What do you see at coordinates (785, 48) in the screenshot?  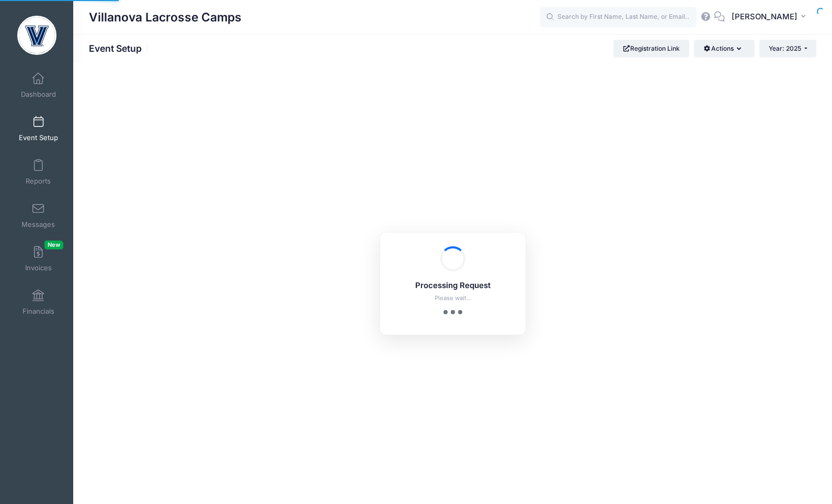 I see `span: Year: 2025` at bounding box center [785, 48].